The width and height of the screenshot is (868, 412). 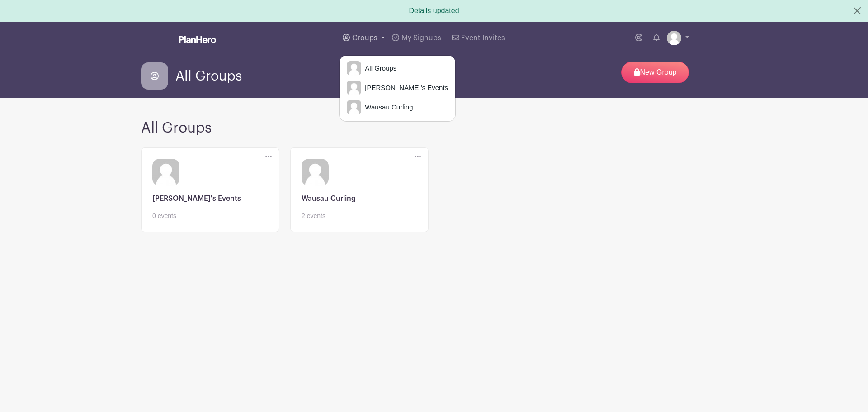 I want to click on img: logo_white-6c42ec7e38ccf1d336a20a19083b03d10ae64f83f12c07503d8b9e83406b4c7d.svg, so click(x=197, y=39).